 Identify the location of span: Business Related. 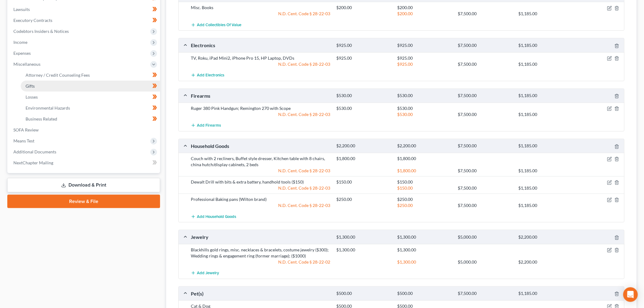
(41, 119).